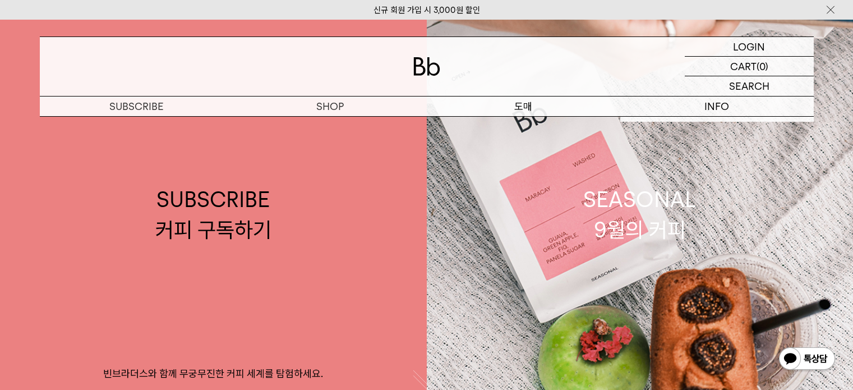  I want to click on a: SUBSCRIBE, so click(136, 106).